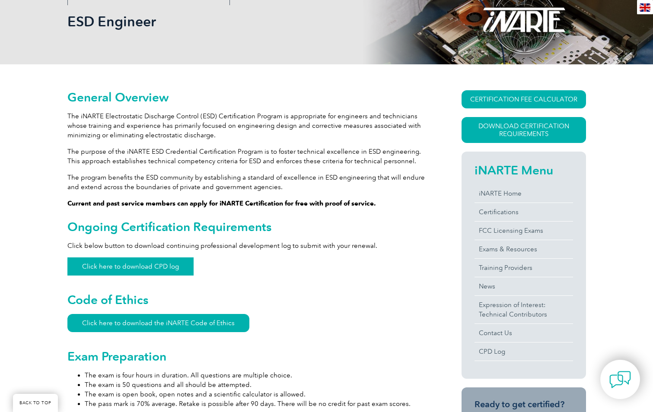 The height and width of the screenshot is (412, 653). I want to click on a: Exams & Resources, so click(523, 249).